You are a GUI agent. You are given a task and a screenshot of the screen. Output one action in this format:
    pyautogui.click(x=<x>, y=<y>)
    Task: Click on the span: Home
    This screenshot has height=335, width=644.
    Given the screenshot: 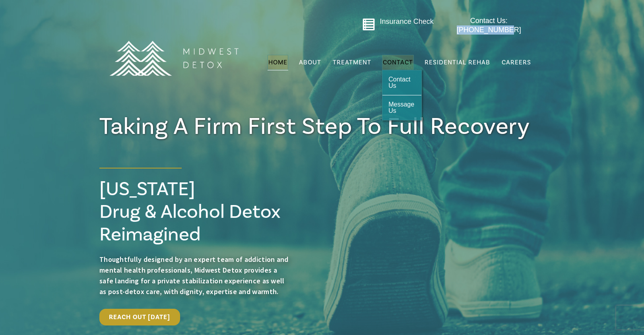 What is the action you would take?
    pyautogui.click(x=278, y=62)
    